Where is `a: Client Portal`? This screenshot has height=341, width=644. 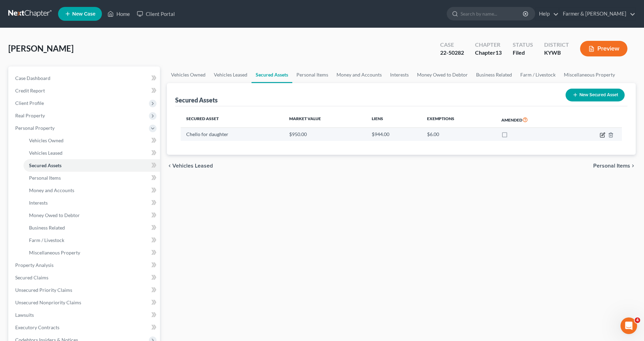
a: Client Portal is located at coordinates (156, 14).